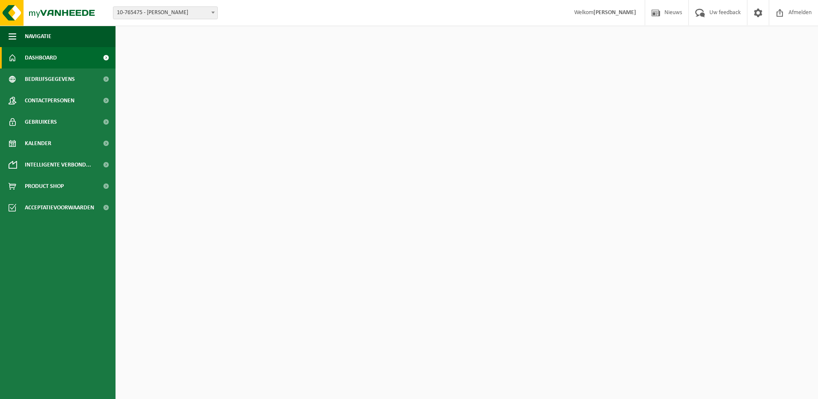 Image resolution: width=818 pixels, height=399 pixels. Describe the element at coordinates (41, 122) in the screenshot. I see `span: Gebruikers` at that location.